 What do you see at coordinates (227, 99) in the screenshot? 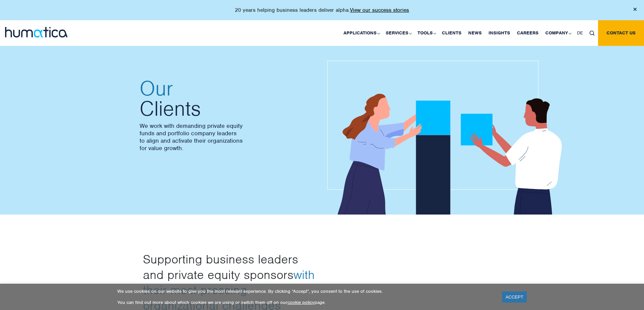
I see `h2: Clients` at bounding box center [227, 99].